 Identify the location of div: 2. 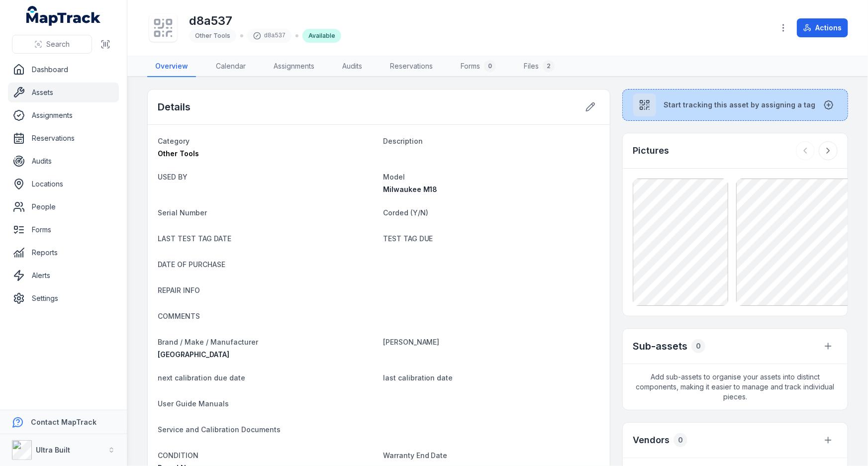
(549, 66).